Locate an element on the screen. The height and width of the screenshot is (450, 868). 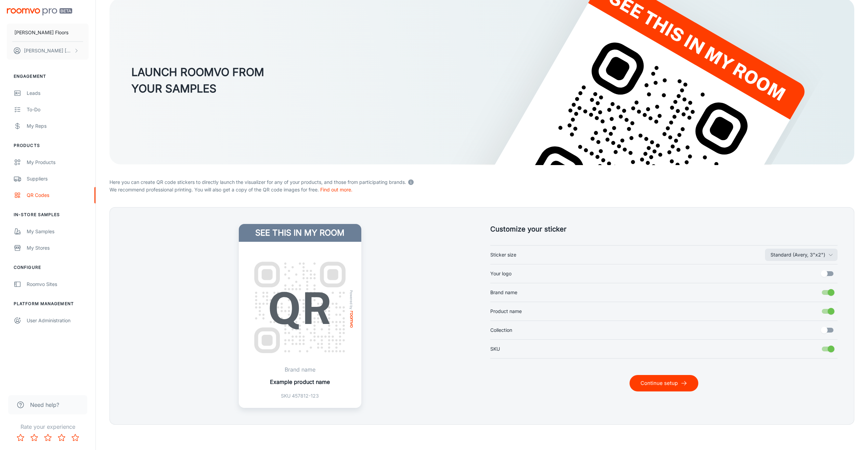
h5: Customize your sticker is located at coordinates (664, 228).